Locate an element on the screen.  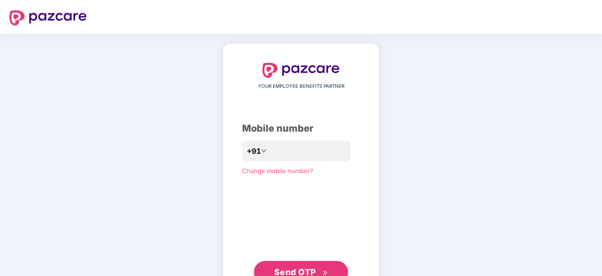
span: YOUR EMPLOYEE BENEFITS PARTNER is located at coordinates (301, 86).